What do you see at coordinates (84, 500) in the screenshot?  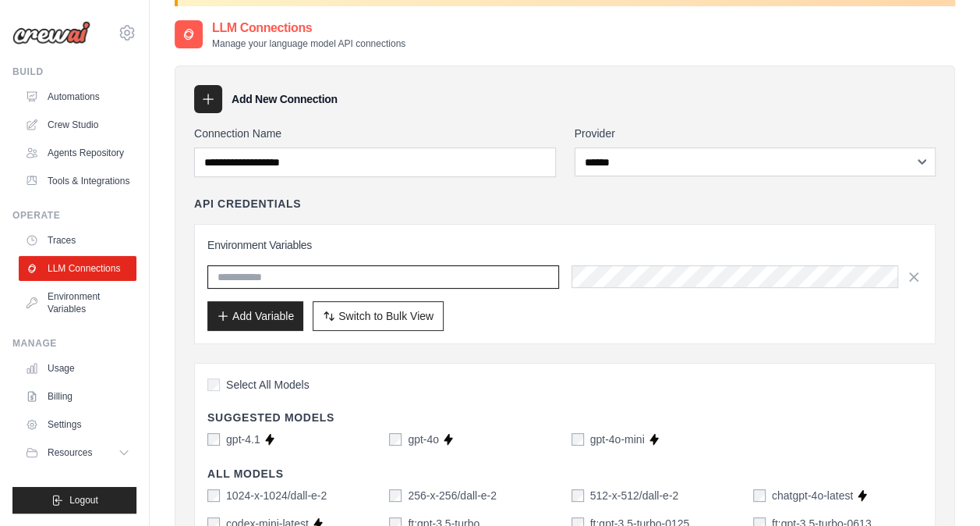 I see `span: Logout` at bounding box center [84, 500].